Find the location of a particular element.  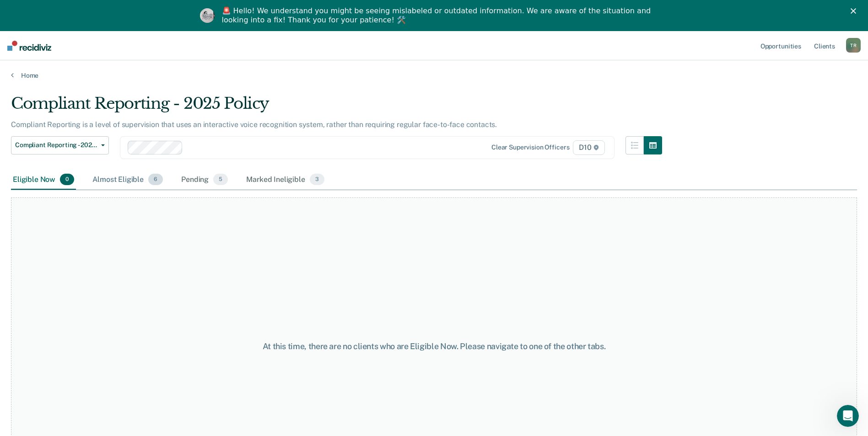

a: Home is located at coordinates (434, 76).